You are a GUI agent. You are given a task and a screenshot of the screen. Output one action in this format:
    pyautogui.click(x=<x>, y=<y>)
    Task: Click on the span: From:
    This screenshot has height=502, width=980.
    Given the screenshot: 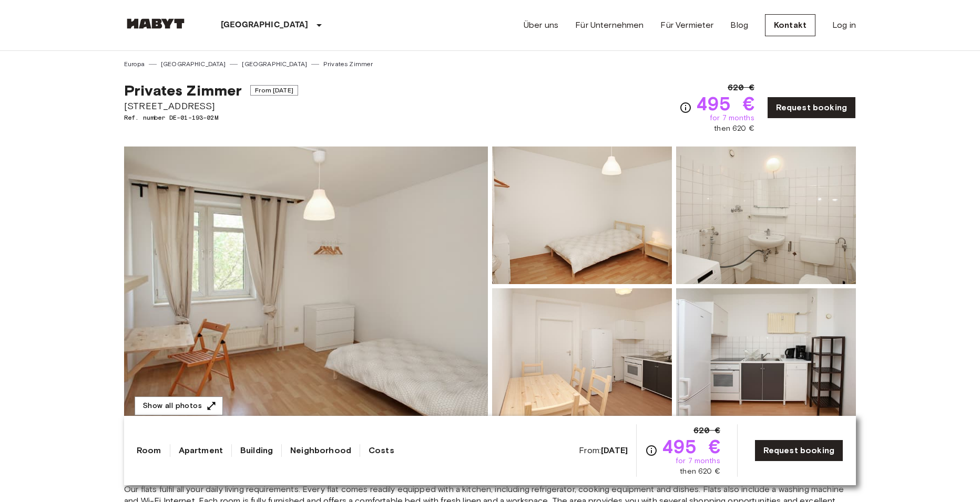 What is the action you would take?
    pyautogui.click(x=603, y=451)
    